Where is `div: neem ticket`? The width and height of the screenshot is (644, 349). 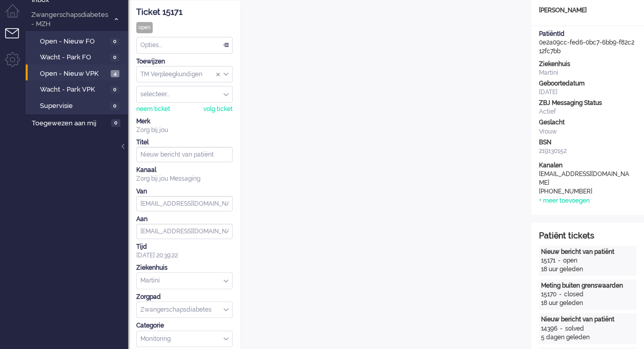
div: neem ticket is located at coordinates (153, 109).